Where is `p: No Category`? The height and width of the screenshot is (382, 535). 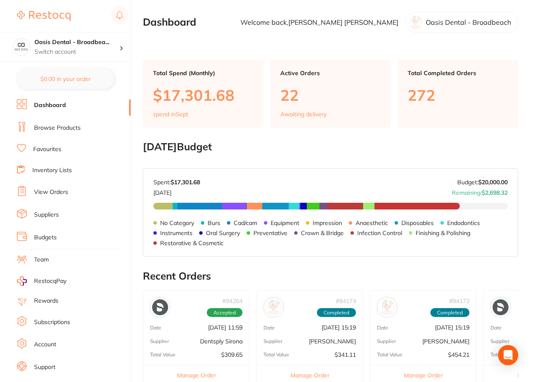
p: No Category is located at coordinates (177, 223).